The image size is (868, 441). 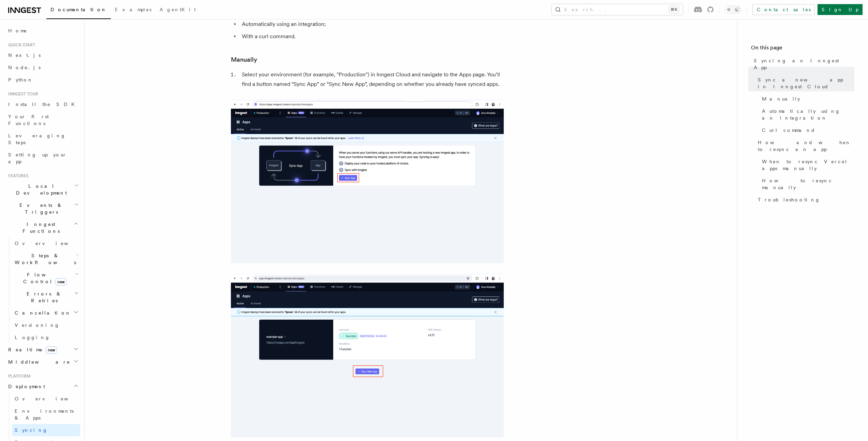 I want to click on span: Realtime, so click(x=31, y=350).